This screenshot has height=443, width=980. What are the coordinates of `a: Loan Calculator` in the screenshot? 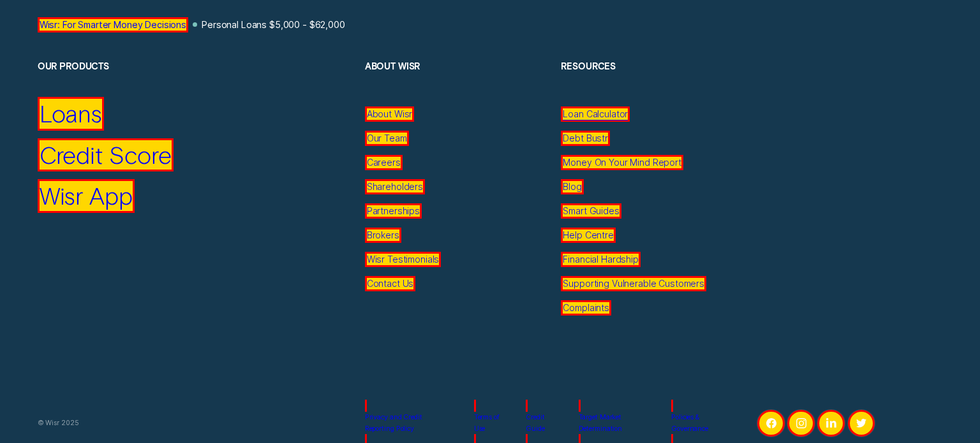 It's located at (596, 114).